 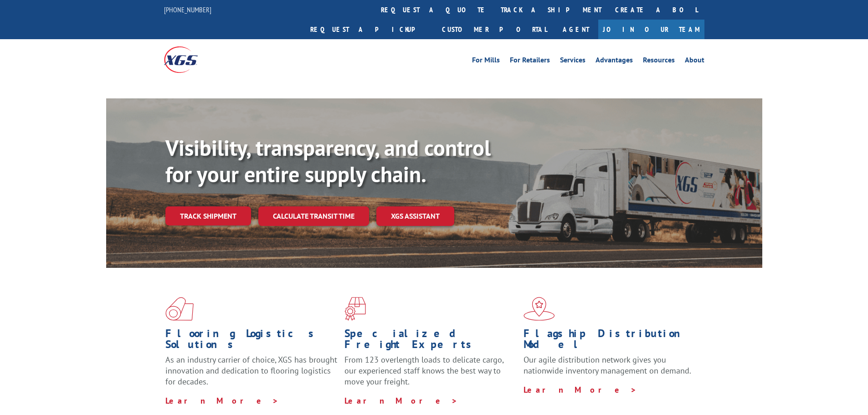 I want to click on b: Visibility, transparency, and control for your entire supply chain., so click(x=328, y=161).